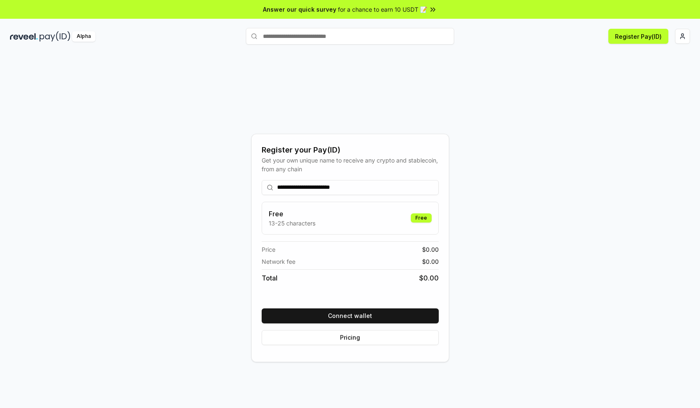  Describe the element at coordinates (383, 9) in the screenshot. I see `span: for a chance to earn 10 USDT 📝` at that location.